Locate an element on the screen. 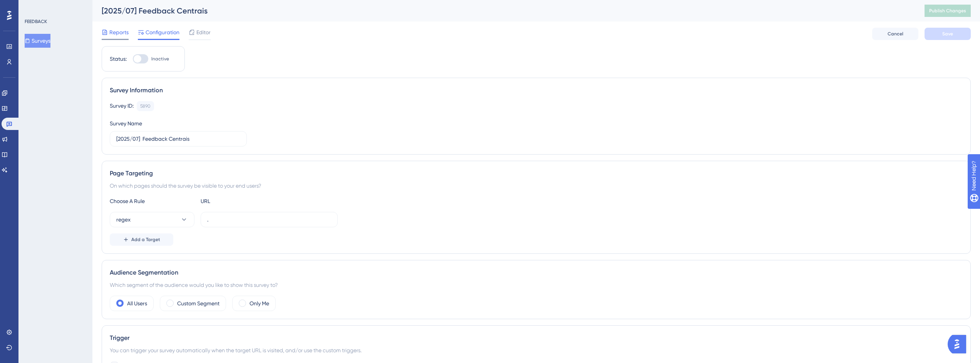 Image resolution: width=980 pixels, height=363 pixels. div: Choose A Rule is located at coordinates (152, 201).